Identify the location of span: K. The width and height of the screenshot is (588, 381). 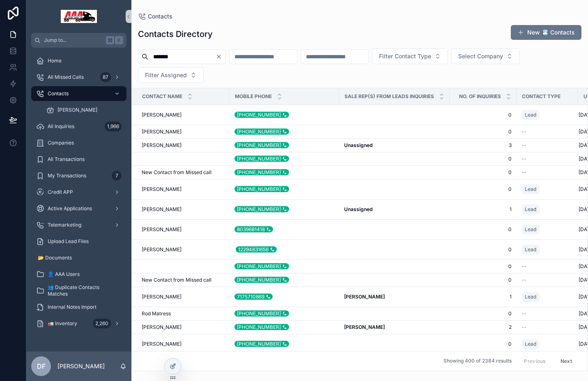
(119, 40).